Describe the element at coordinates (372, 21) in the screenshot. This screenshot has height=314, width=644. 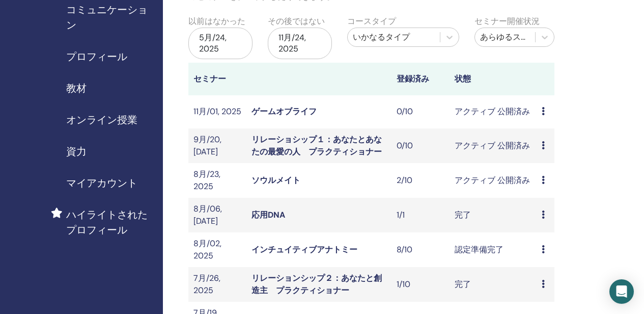
I see `label: コースタイプ` at that location.